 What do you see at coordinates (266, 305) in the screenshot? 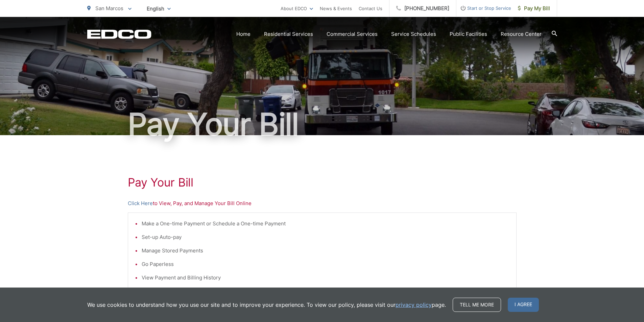
I see `p: We use cookies to understand how you use our site and to improve your experience. To view our pol...` at bounding box center [266, 305].